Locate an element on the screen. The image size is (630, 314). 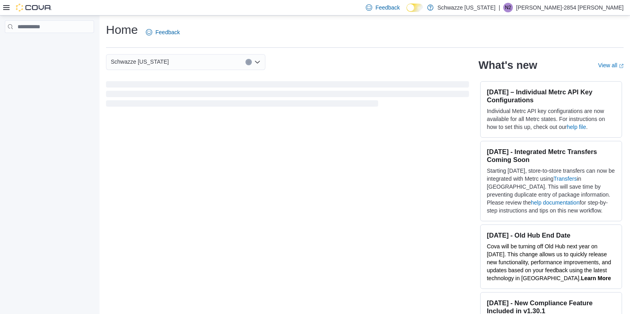
button: Clear input is located at coordinates (249, 62).